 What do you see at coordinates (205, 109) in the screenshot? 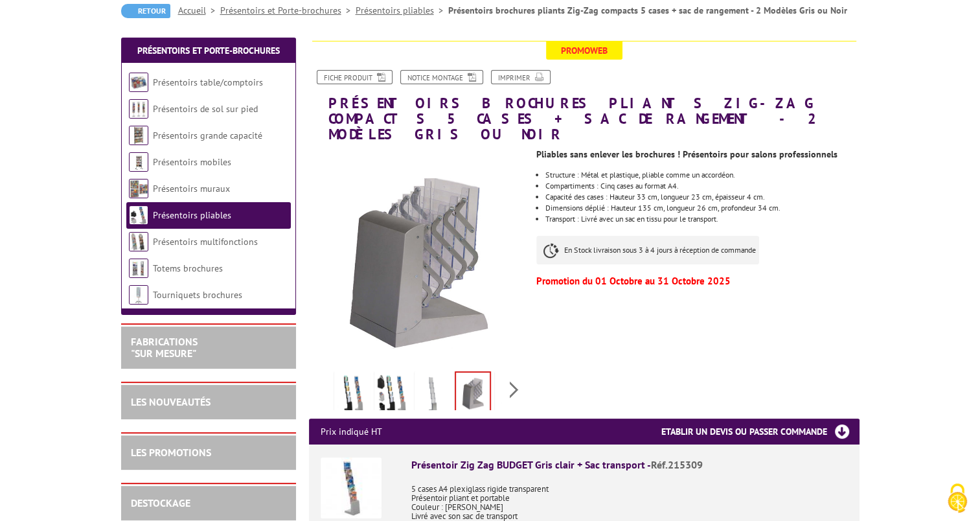
I see `a: Présentoirs de sol sur pied` at bounding box center [205, 109].